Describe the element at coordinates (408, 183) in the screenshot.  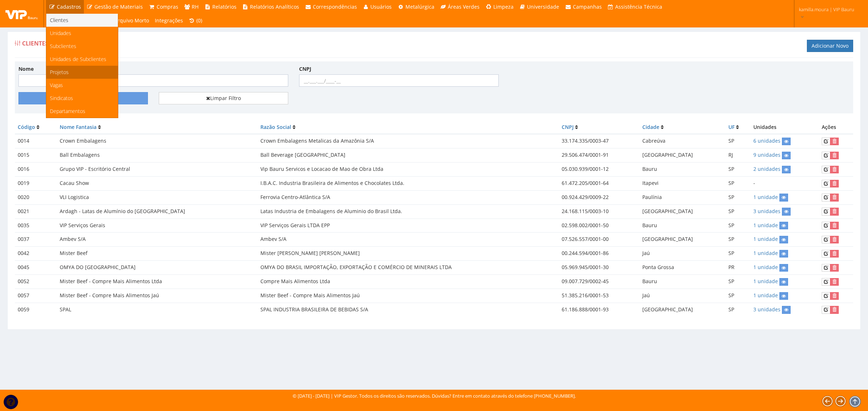
I see `td: I.B.A.C. Industria Brasileira de Alimentos e Chocolates Ltda.` at that location.